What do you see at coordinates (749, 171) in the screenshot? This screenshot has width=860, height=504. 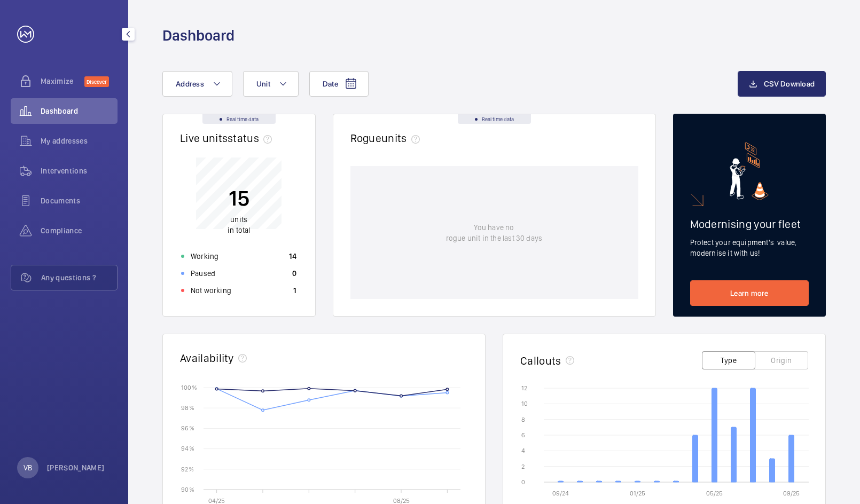 I see `img: marketing-card.svg` at bounding box center [749, 171].